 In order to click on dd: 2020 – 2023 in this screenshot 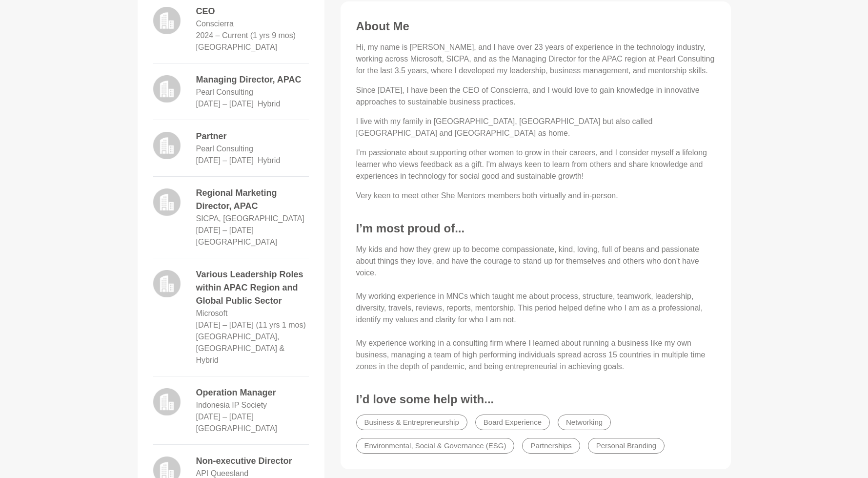, I will do `click(225, 104)`.